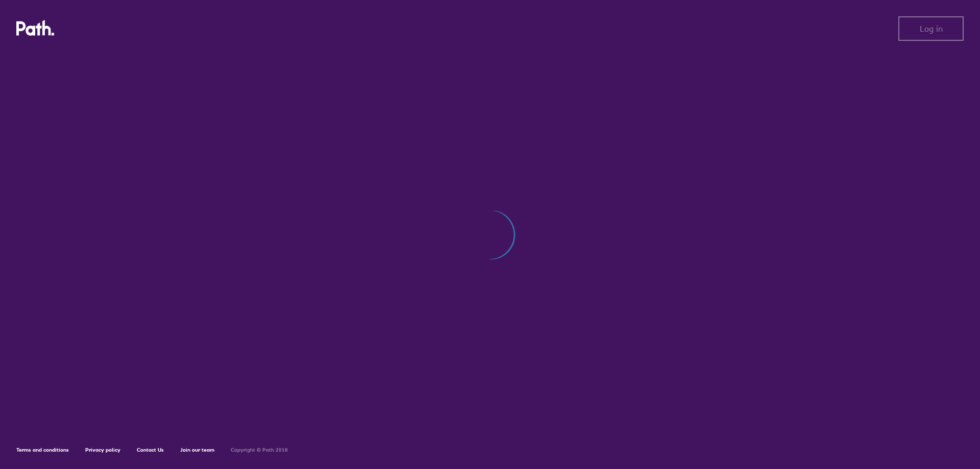 This screenshot has height=469, width=980. I want to click on a: Terms and conditions, so click(42, 450).